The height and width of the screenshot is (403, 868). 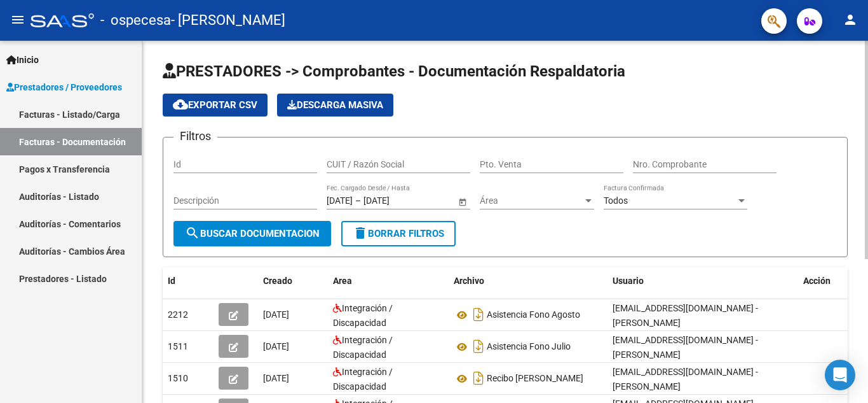 What do you see at coordinates (293, 280) in the screenshot?
I see `datatable-header-cell: Creado` at bounding box center [293, 280].